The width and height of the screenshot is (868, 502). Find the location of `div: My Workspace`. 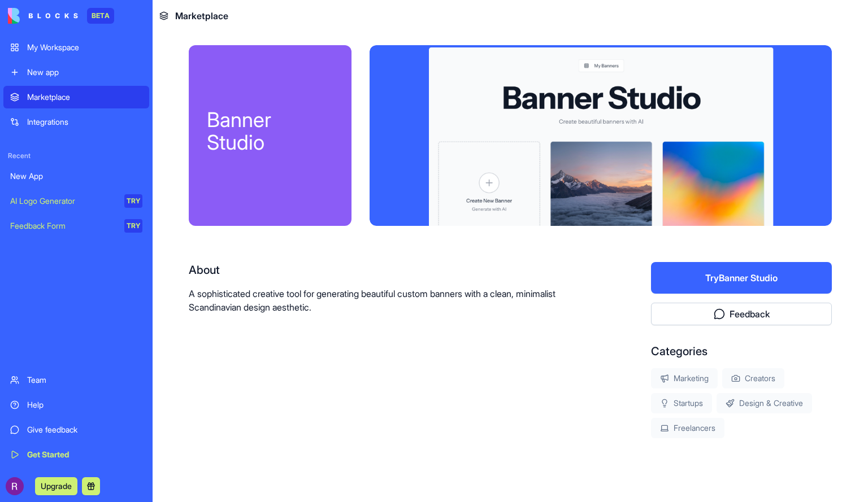

div: My Workspace is located at coordinates (85, 48).